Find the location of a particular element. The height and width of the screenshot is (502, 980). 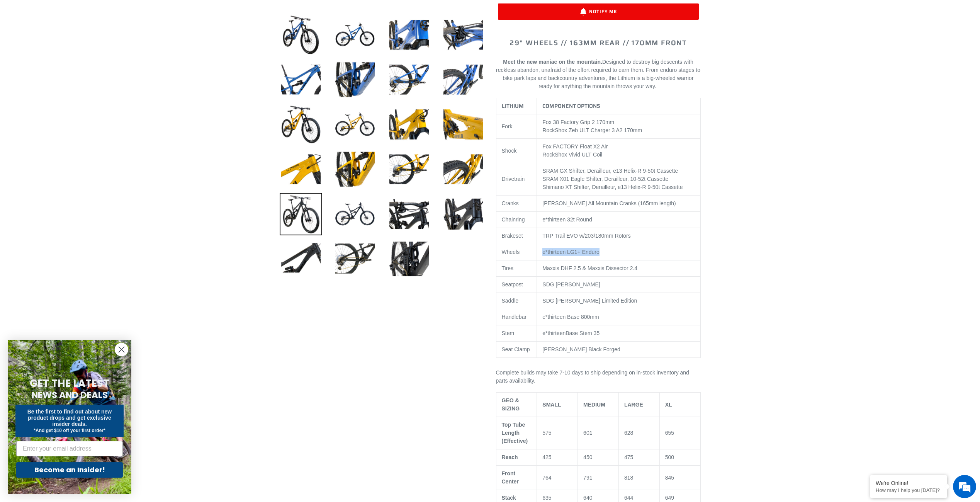

td: 628 is located at coordinates (639, 433).